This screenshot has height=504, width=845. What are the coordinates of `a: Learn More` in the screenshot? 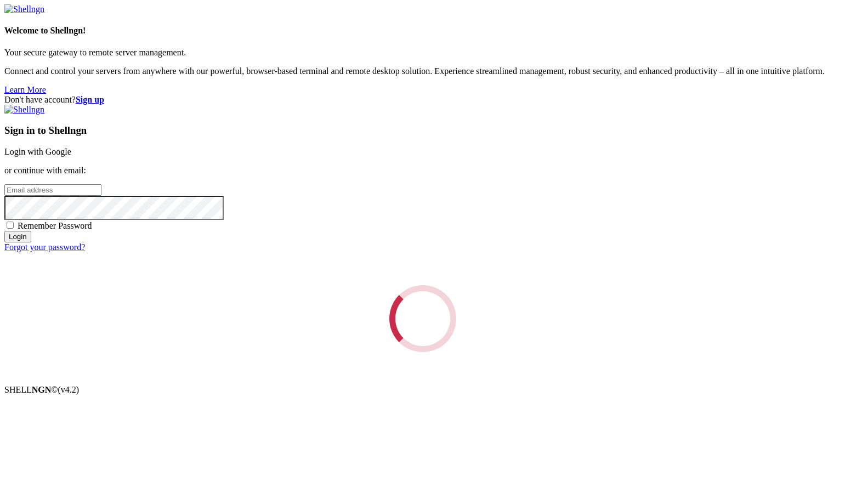 It's located at (25, 89).